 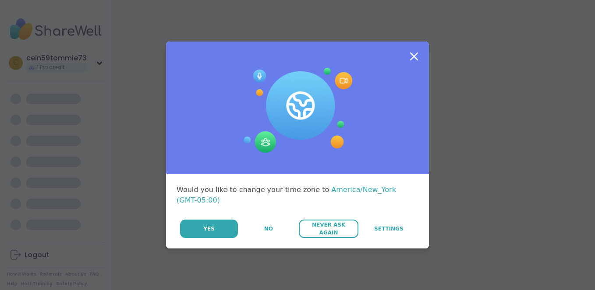 What do you see at coordinates (328, 229) in the screenshot?
I see `span: Never Ask Again` at bounding box center [328, 229].